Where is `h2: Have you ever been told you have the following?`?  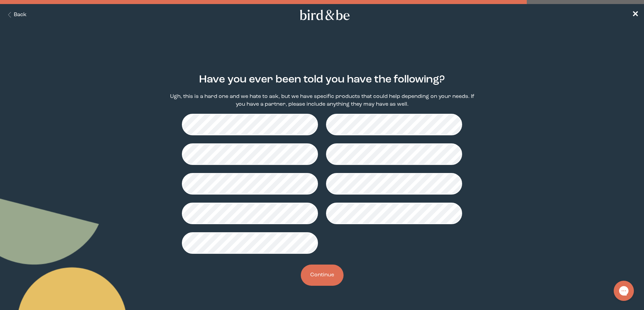
h2: Have you ever been told you have the following? is located at coordinates (322, 80).